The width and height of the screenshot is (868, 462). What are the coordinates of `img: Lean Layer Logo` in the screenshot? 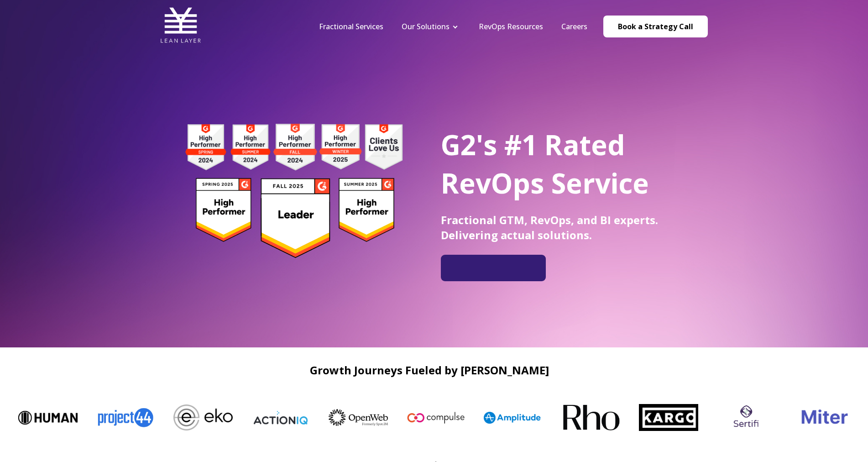 It's located at (180, 25).